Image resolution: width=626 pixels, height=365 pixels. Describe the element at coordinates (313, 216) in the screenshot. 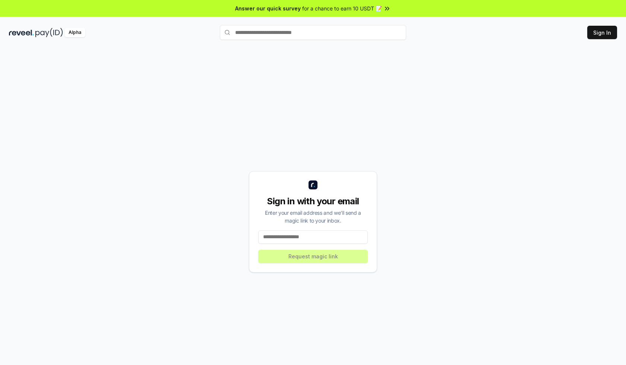

I see `div: Enter your email address and we’ll send a magic link to your inbox.` at that location.